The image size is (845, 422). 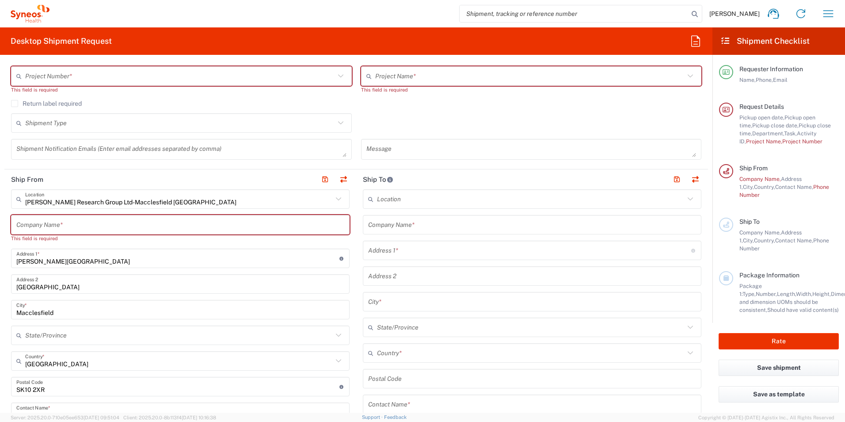 I want to click on span: Pickup open date,, so click(x=762, y=117).